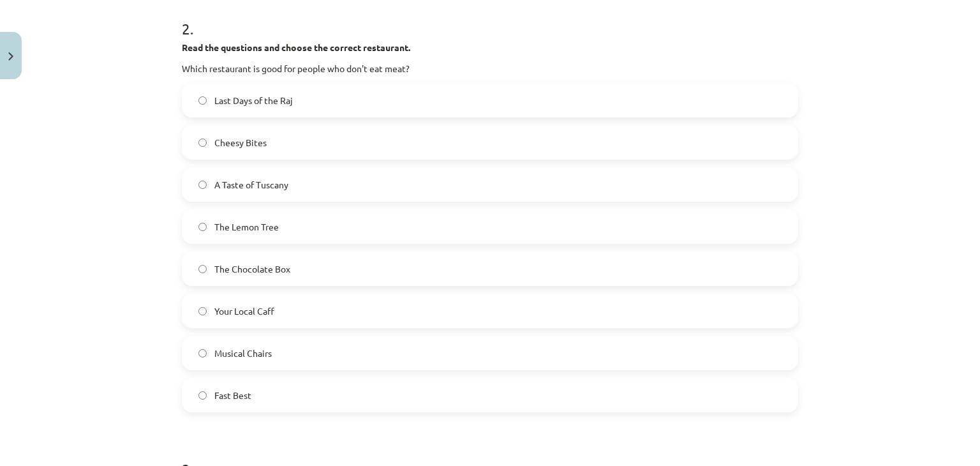 The image size is (980, 466). What do you see at coordinates (490, 69) in the screenshot?
I see `p: Which restaurant is good for people who don't eat meat?` at bounding box center [490, 69].